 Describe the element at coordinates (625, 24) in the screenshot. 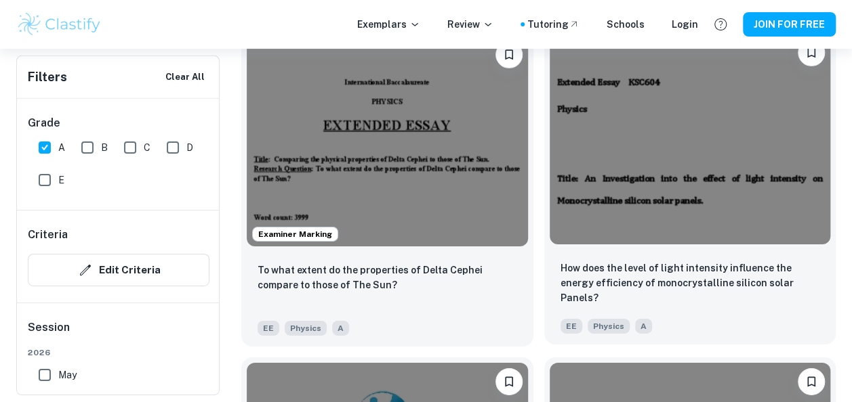

I see `a: Schools` at that location.